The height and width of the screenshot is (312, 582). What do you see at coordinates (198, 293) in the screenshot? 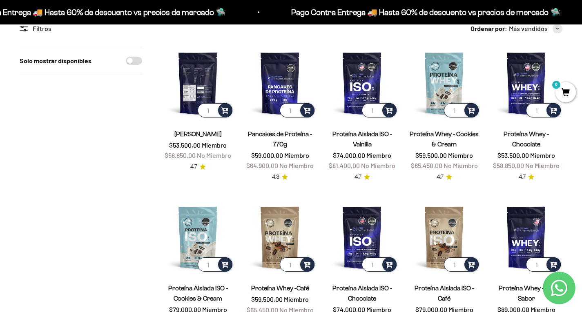
I see `a: Proteína Aislada ISO - Cookies & Cream` at bounding box center [198, 293].